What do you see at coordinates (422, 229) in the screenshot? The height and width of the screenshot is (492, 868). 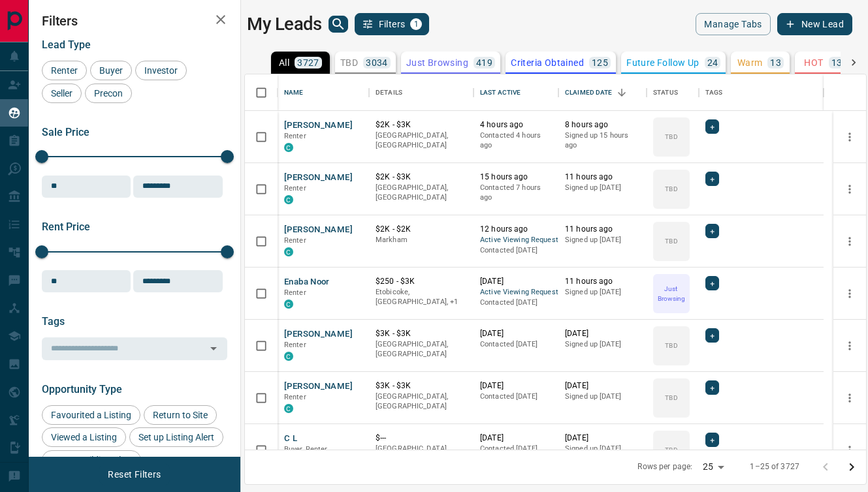 I see `p: $2K - $2K` at bounding box center [422, 229].